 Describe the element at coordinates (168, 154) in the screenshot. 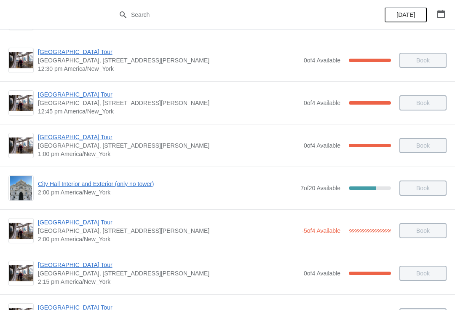

I see `span: 1:00 pm America/New_York` at that location.